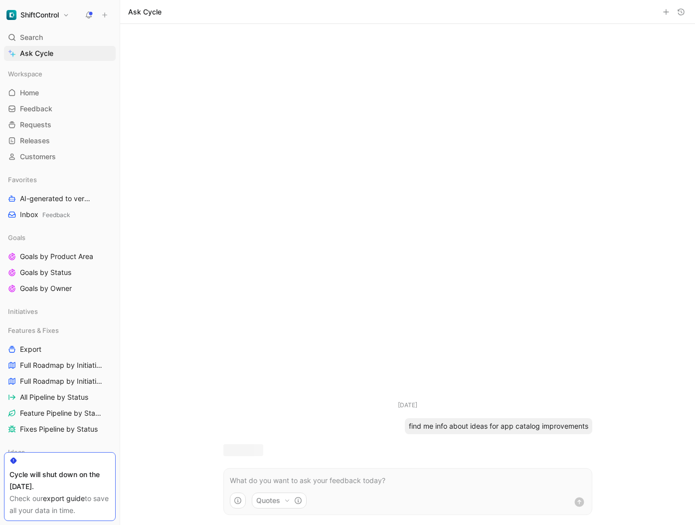 Image resolution: width=695 pixels, height=525 pixels. What do you see at coordinates (36, 53) in the screenshot?
I see `span: Ask Cycle` at bounding box center [36, 53].